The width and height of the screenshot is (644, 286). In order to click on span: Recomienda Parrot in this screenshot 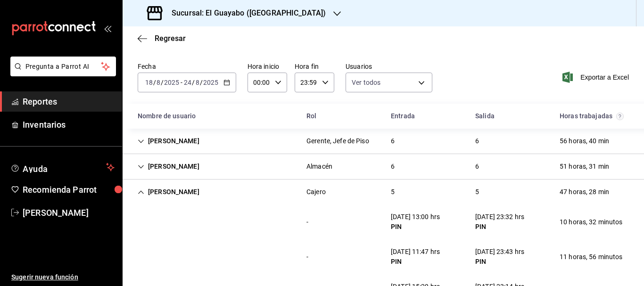, I will do `click(68, 190)`.